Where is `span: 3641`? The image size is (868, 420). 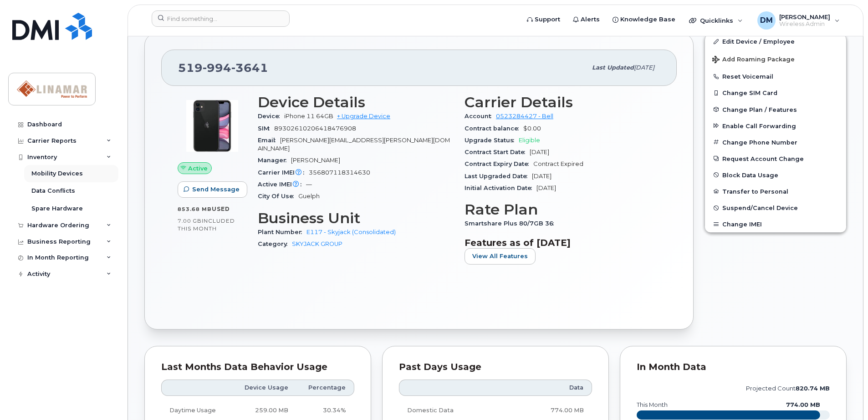
span: 3641 is located at coordinates (250, 68).